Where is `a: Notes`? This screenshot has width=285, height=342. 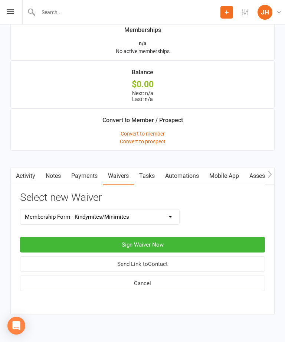 a: Notes is located at coordinates (53, 176).